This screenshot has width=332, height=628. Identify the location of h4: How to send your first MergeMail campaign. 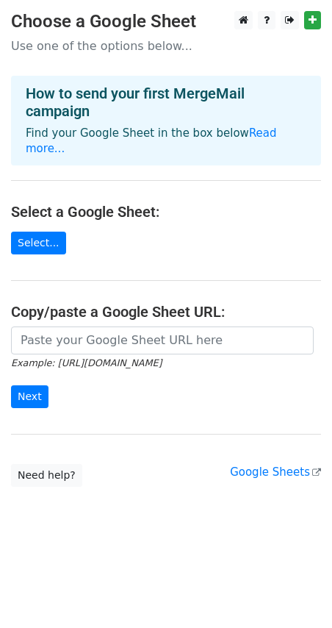
(166, 102).